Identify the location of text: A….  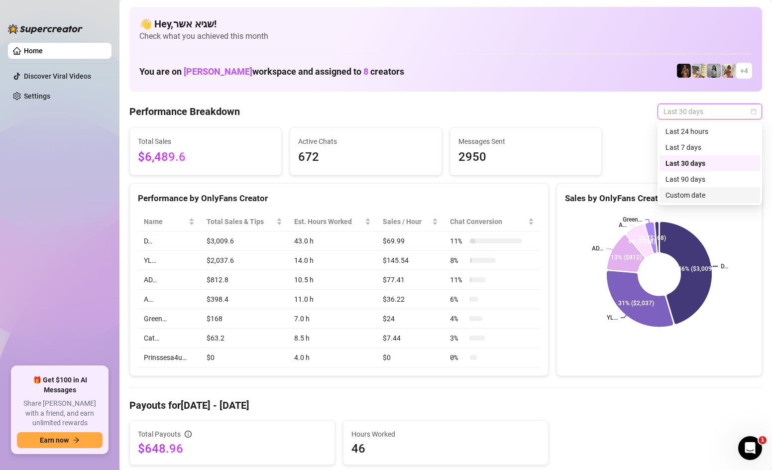
(622, 225).